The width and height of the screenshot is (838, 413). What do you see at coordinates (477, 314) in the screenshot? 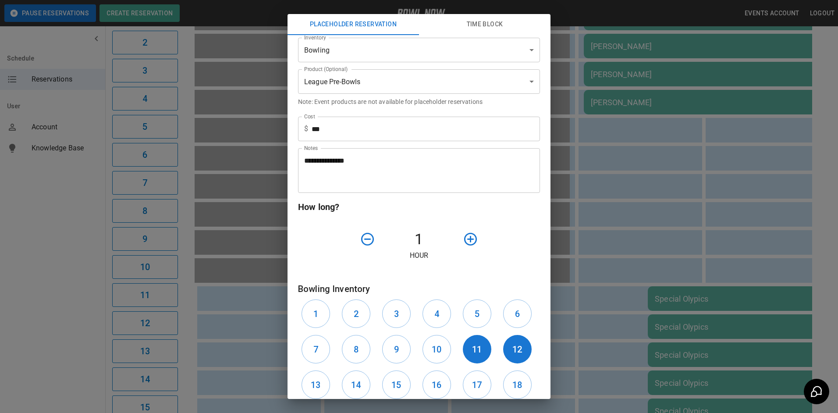
I see `h6: 5` at bounding box center [477, 314].